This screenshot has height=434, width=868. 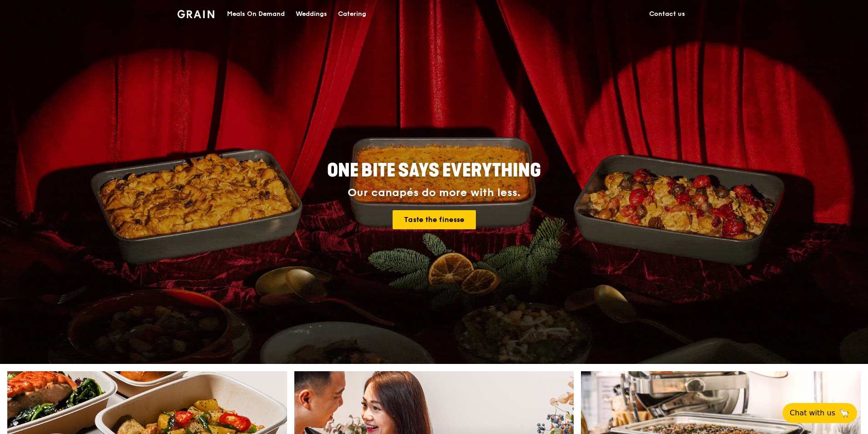 I want to click on a: Contact us, so click(x=667, y=14).